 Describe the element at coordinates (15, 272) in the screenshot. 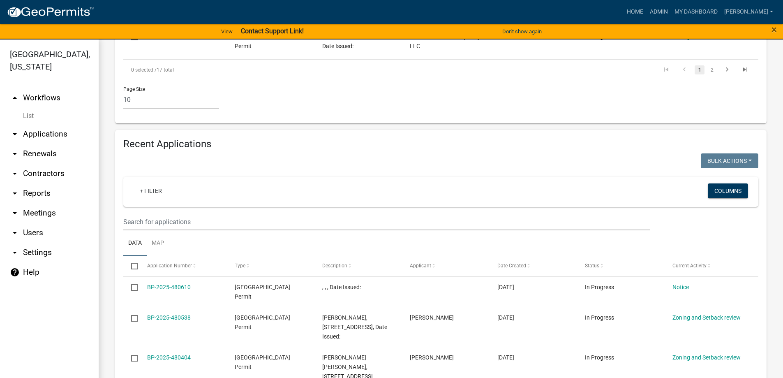

I see `i: help` at that location.